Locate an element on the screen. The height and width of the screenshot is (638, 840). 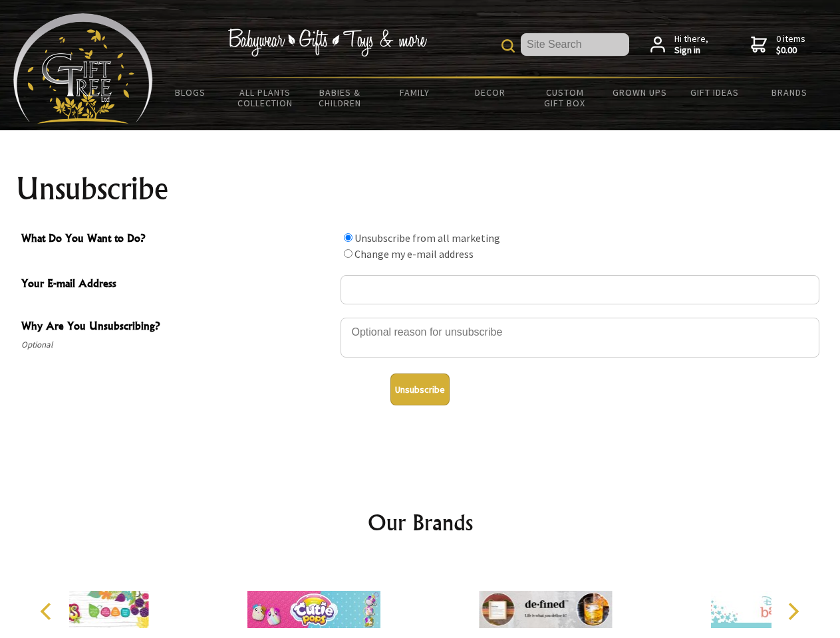
a: BLOGS is located at coordinates (190, 93).